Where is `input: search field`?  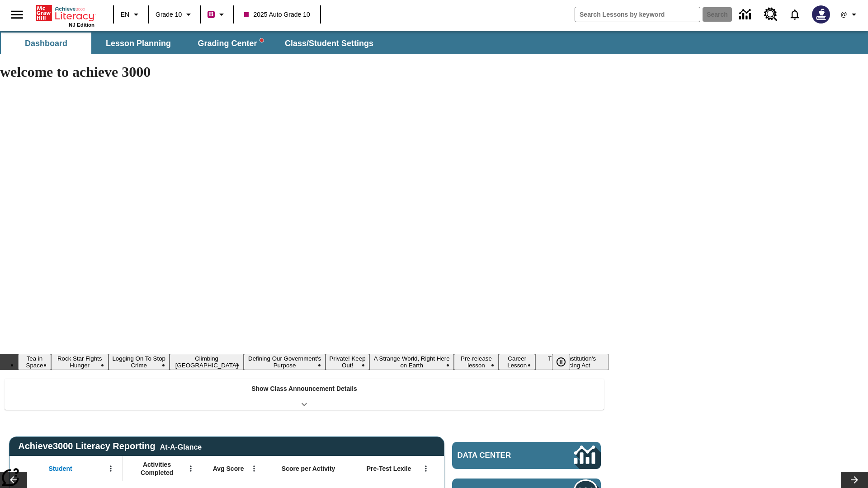
input: search field is located at coordinates (638, 15).